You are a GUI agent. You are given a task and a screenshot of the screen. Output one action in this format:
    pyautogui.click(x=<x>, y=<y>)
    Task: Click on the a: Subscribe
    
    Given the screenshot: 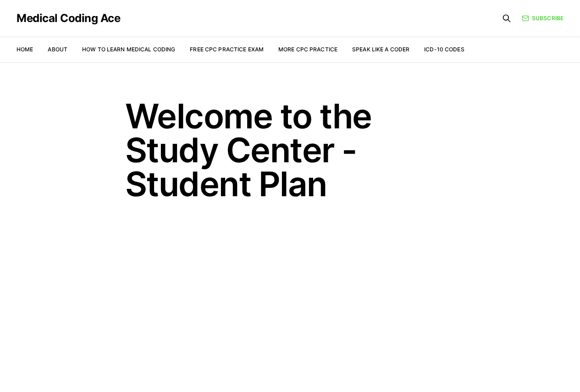 What is the action you would take?
    pyautogui.click(x=543, y=19)
    